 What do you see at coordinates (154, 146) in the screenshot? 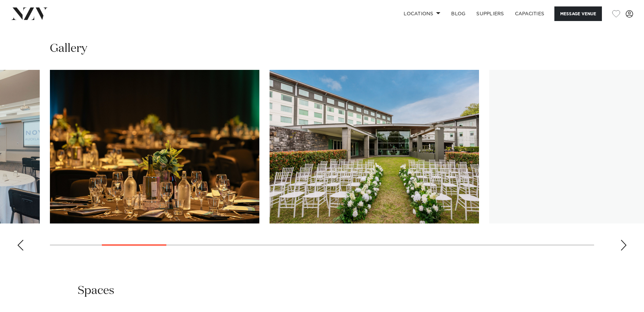
I see `swiper-slide: 3 / 21` at bounding box center [154, 146].